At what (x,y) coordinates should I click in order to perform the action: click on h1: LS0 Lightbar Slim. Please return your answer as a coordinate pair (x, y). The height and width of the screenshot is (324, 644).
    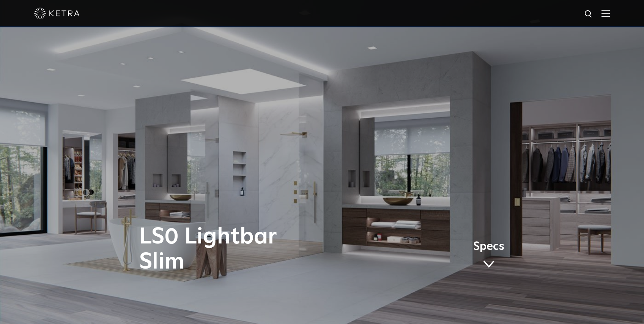
    Looking at the image, I should click on (246, 249).